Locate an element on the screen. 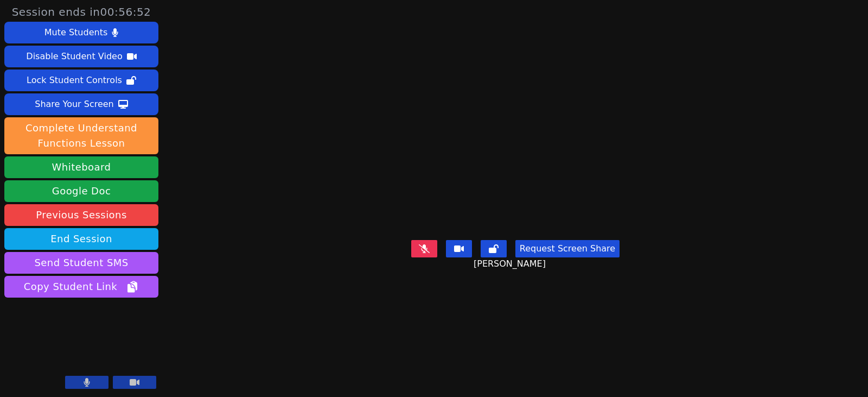  button: Lock Student Controls is located at coordinates (81, 81).